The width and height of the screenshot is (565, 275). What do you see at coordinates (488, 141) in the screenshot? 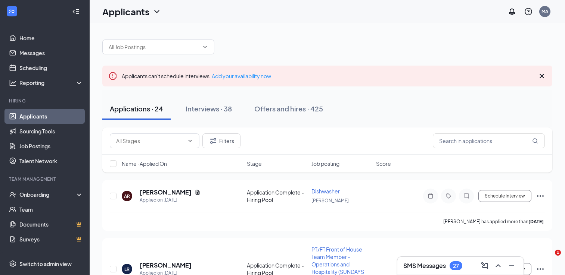
I see `input: Search in applications` at bounding box center [488, 141].